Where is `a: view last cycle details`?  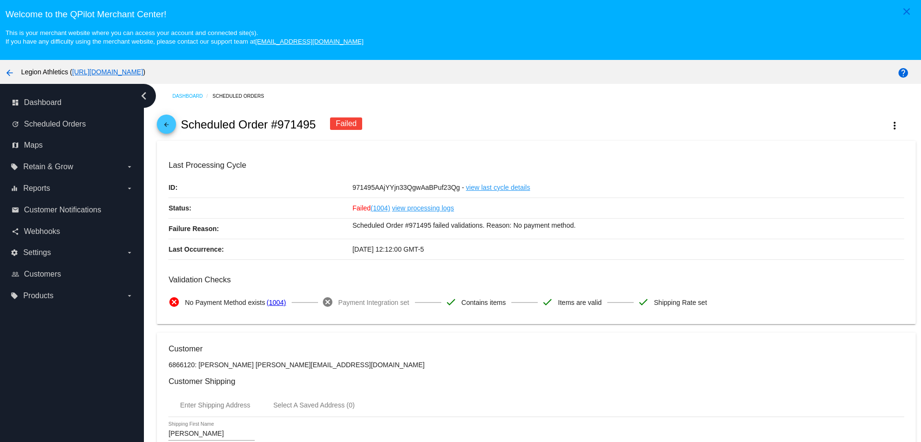
a: view last cycle details is located at coordinates (498, 187).